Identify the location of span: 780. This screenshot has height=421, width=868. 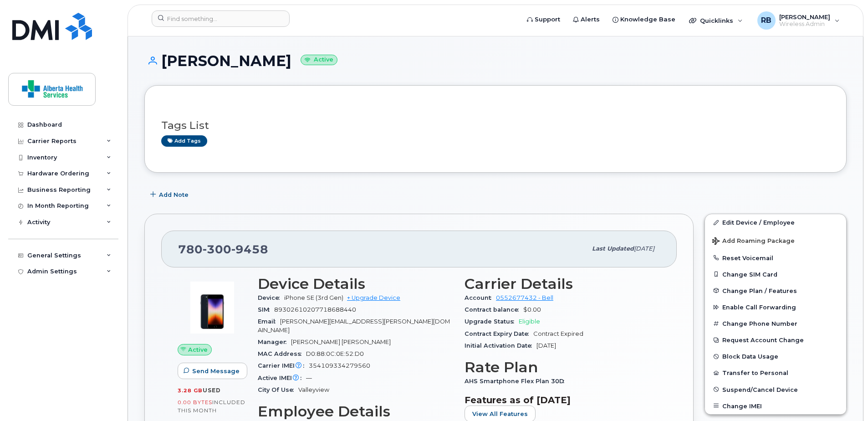
(223, 249).